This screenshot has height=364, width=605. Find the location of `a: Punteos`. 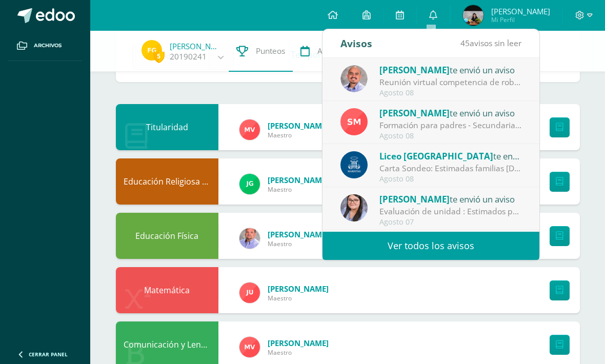

a: Punteos is located at coordinates (261, 52).